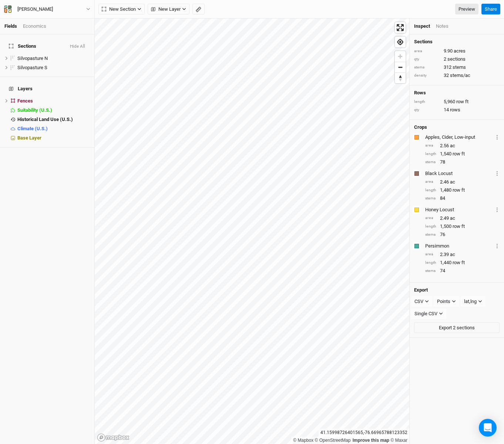 Image resolution: width=504 pixels, height=444 pixels. What do you see at coordinates (400, 27) in the screenshot?
I see `span: Enter fullscreen` at bounding box center [400, 27].